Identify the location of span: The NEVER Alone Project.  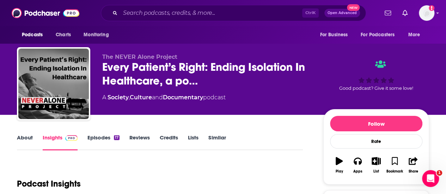
(140, 57).